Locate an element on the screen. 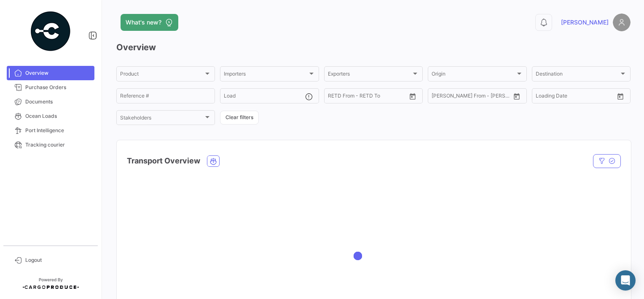  a: Overview is located at coordinates (51, 73).